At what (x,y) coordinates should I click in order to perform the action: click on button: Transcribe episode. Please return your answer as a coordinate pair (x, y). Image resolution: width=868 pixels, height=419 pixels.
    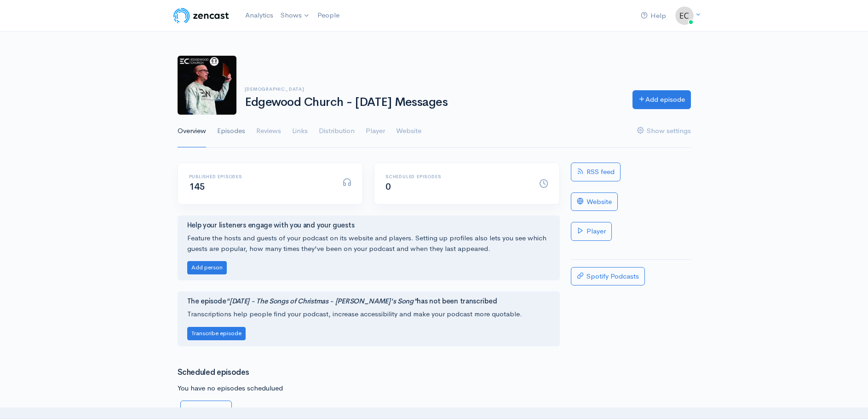
    Looking at the image, I should click on (216, 333).